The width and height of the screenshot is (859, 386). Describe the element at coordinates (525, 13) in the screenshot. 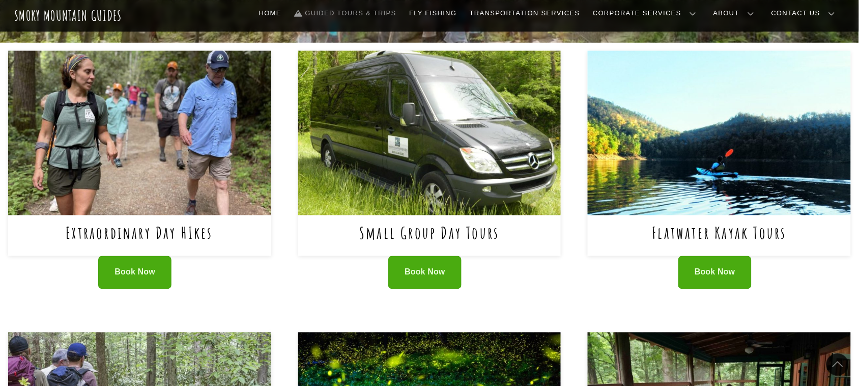

I see `a: Transportation Services` at that location.